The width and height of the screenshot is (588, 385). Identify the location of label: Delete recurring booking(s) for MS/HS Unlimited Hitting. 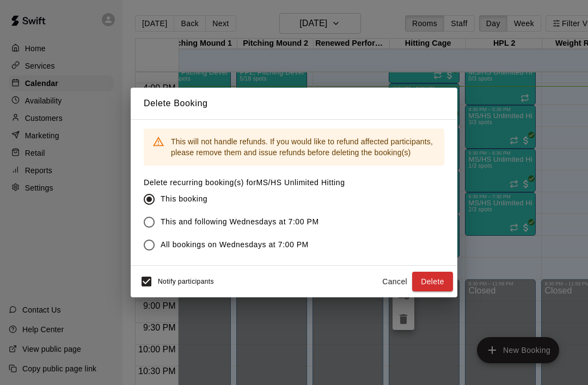
(244, 182).